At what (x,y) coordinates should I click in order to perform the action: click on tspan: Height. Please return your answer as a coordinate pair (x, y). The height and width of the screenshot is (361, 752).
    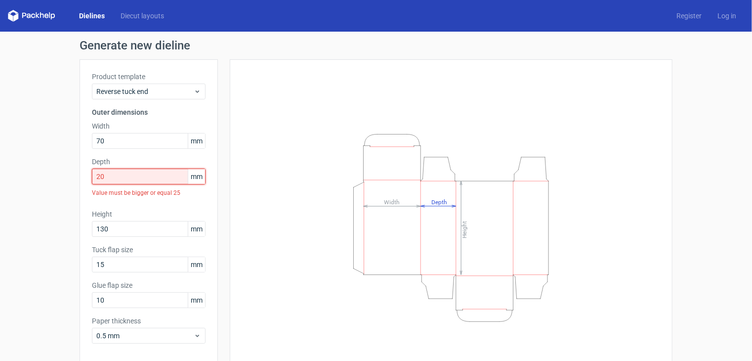
    Looking at the image, I should click on (464, 229).